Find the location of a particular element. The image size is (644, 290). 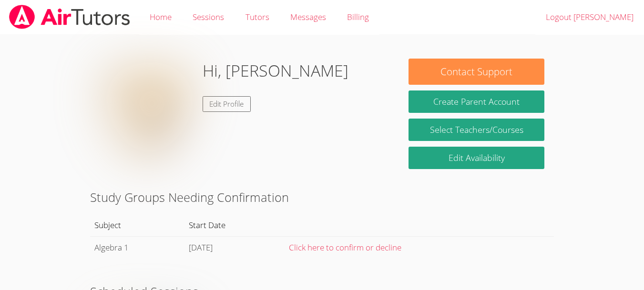

a: Edit Profile is located at coordinates (227, 104).